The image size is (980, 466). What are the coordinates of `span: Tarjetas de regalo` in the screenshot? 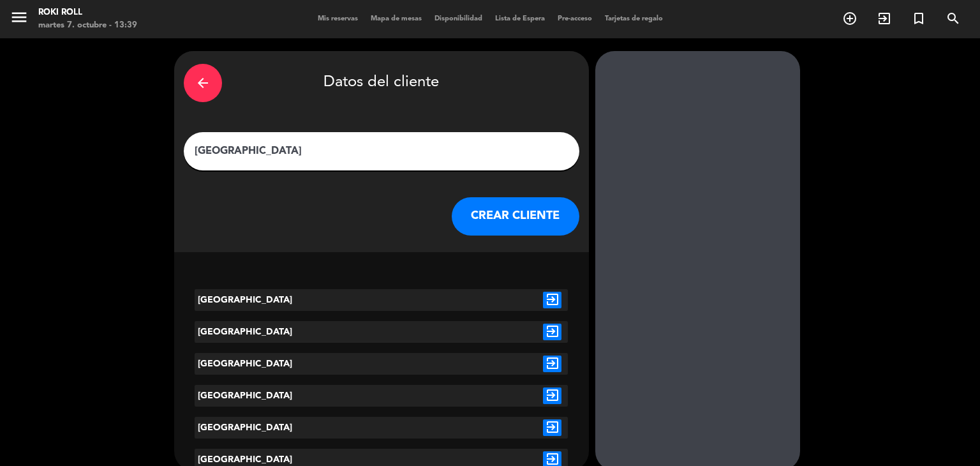 It's located at (633, 19).